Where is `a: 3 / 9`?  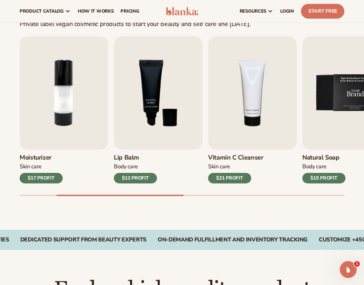 a: 3 / 9 is located at coordinates (158, 109).